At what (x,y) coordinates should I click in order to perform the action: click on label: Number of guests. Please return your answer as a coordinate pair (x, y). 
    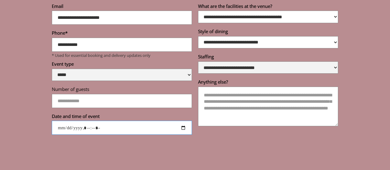
    Looking at the image, I should click on (122, 90).